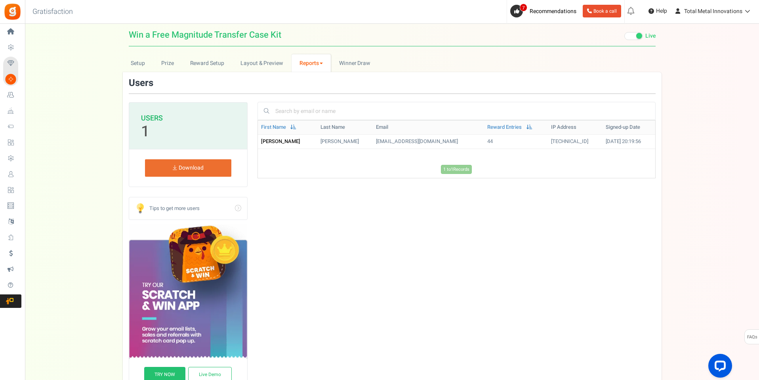  I want to click on a: Go, so click(188, 208).